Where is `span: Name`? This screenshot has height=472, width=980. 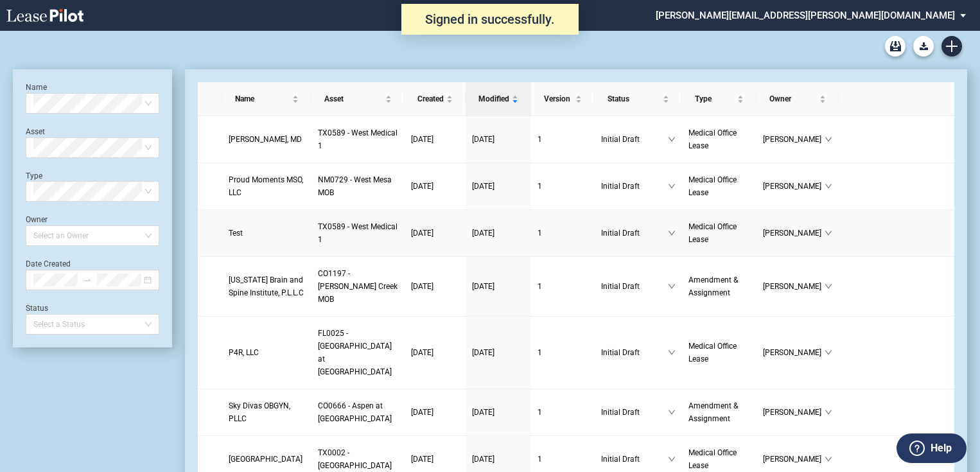 span: Name is located at coordinates (262, 99).